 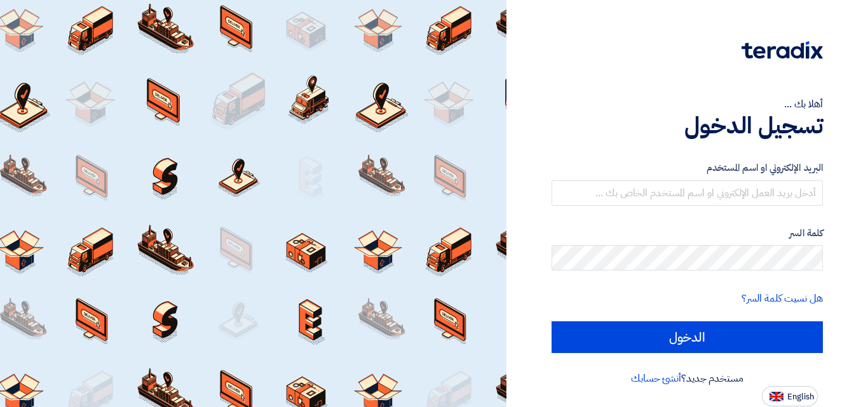 I want to click on button: English, so click(x=790, y=396).